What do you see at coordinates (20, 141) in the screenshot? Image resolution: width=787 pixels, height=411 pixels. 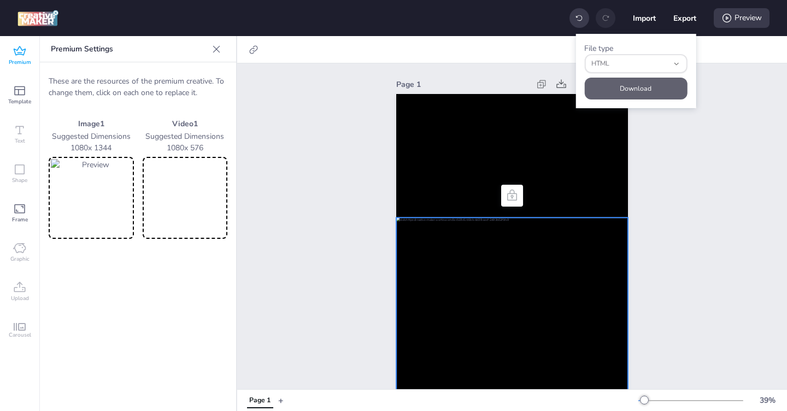 I see `span: Text` at bounding box center [20, 141].